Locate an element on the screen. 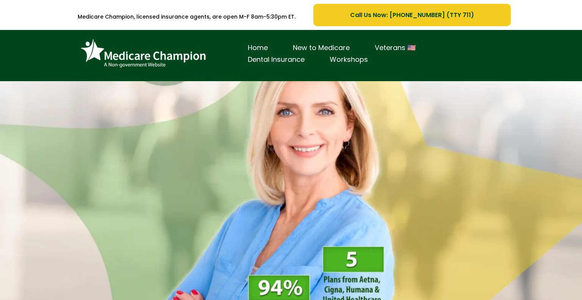 This screenshot has width=582, height=300. a: Veterans 🇺🇸 is located at coordinates (395, 48).